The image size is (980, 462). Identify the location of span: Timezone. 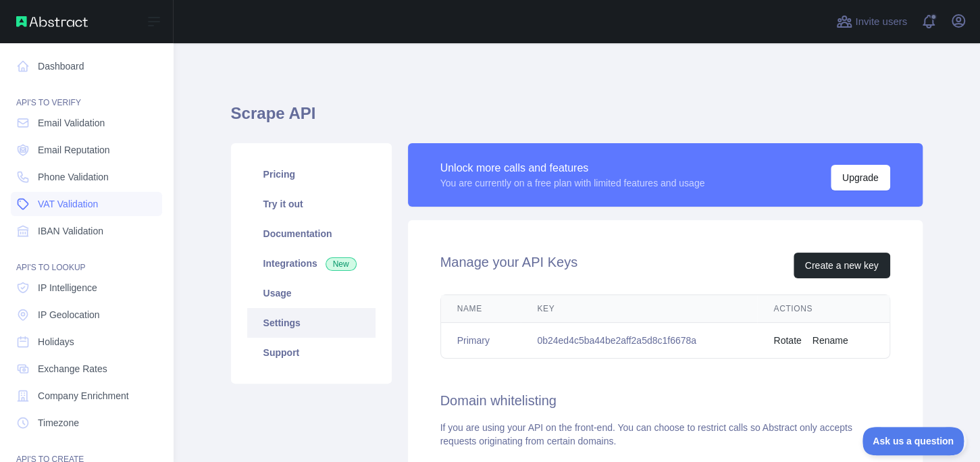
(58, 423).